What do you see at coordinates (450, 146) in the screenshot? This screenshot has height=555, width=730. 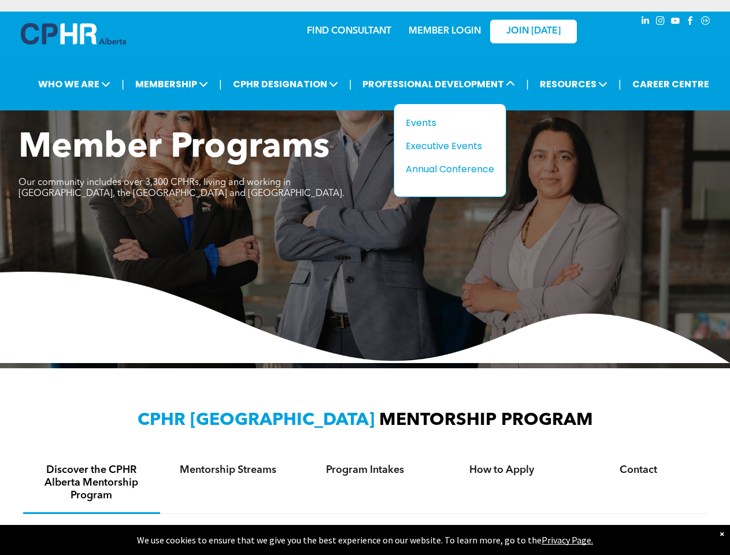 I see `a: Executive Events` at bounding box center [450, 146].